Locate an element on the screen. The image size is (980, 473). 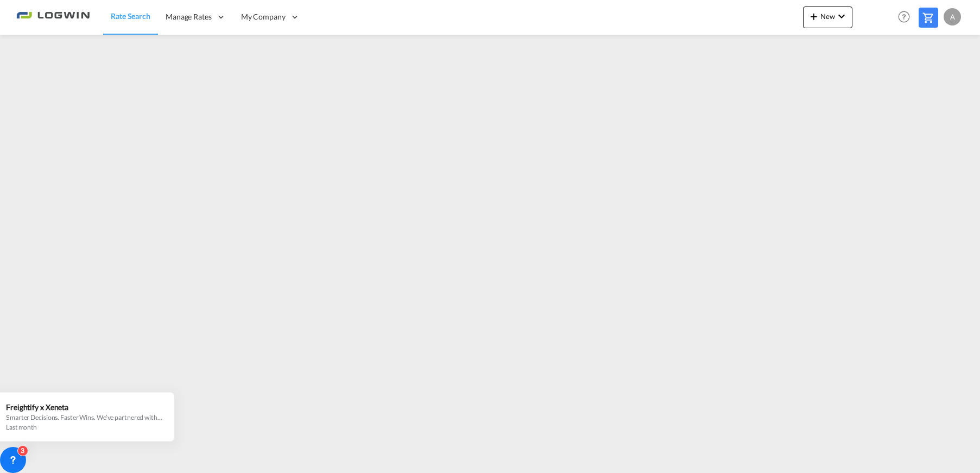
span: New is located at coordinates (828, 16).